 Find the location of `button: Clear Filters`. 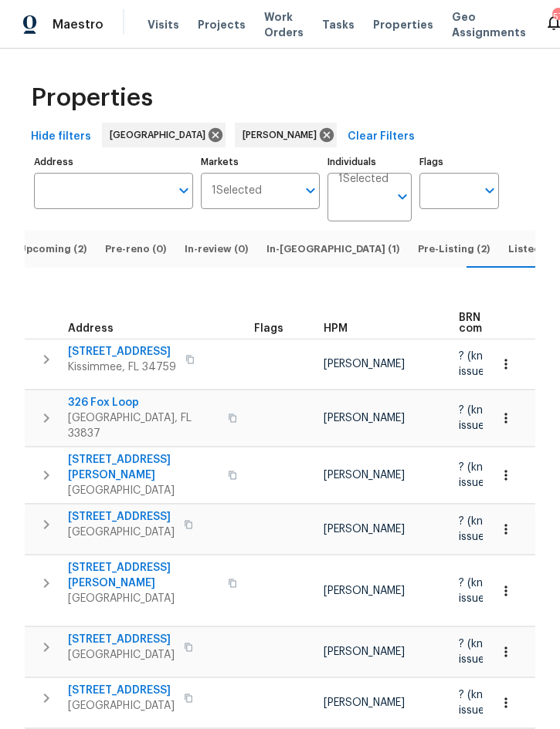

button: Clear Filters is located at coordinates (380, 137).